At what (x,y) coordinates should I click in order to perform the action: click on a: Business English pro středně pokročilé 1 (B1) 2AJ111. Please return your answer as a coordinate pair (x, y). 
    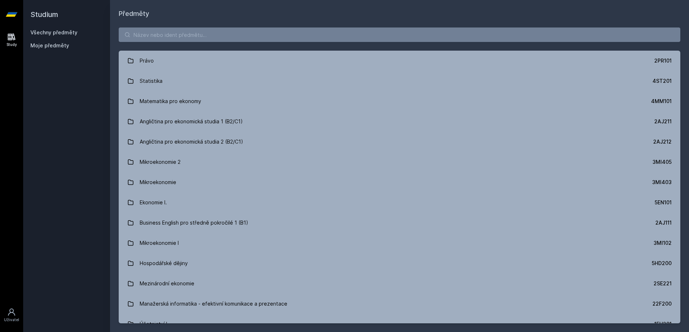
    Looking at the image, I should click on (399, 223).